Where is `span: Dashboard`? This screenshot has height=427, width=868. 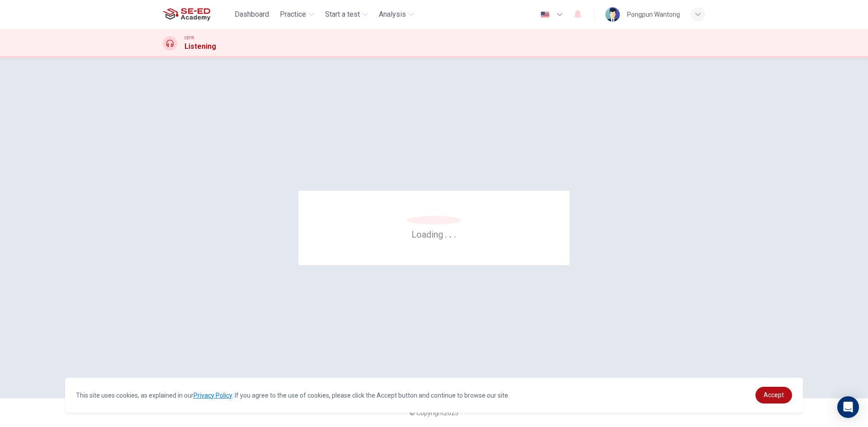 span: Dashboard is located at coordinates (252, 14).